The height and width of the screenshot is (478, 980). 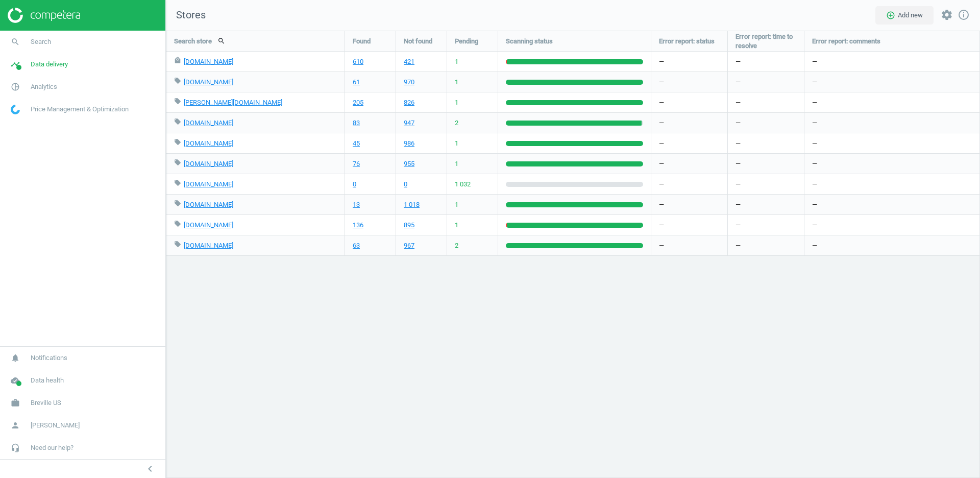 I want to click on span: Pending, so click(x=467, y=41).